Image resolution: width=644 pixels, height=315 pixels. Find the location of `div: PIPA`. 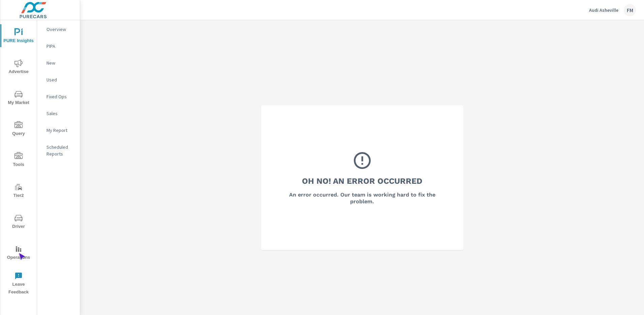

div: PIPA is located at coordinates (58, 46).